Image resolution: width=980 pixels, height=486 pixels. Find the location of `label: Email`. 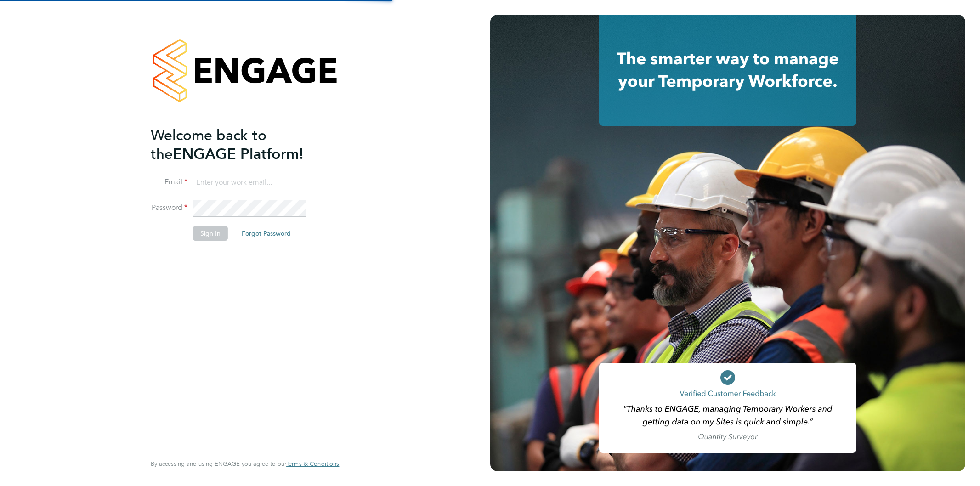

label: Email is located at coordinates (169, 182).